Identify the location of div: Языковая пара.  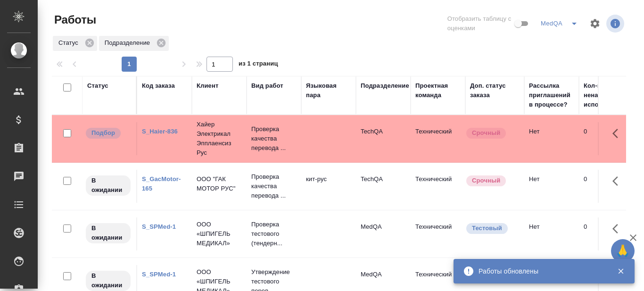
(329, 91).